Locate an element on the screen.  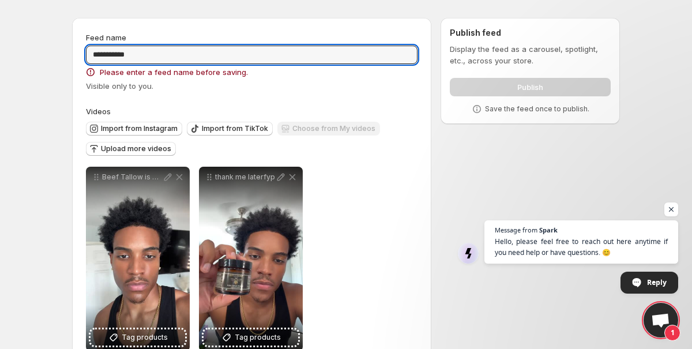
span: Reply is located at coordinates (657, 282).